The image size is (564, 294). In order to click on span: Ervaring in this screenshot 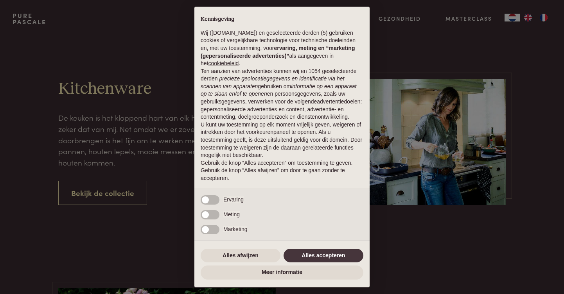, I will do `click(233, 200)`.